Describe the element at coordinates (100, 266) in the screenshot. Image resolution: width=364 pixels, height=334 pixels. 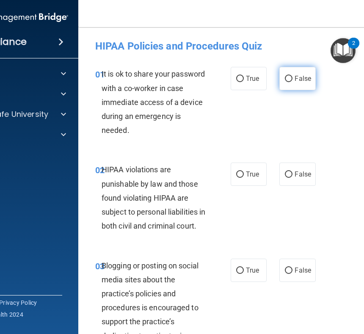
I see `span: 03` at that location.